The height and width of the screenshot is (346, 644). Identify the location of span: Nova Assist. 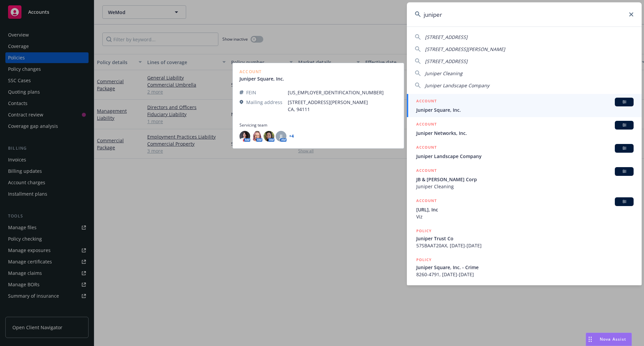
(613, 339).